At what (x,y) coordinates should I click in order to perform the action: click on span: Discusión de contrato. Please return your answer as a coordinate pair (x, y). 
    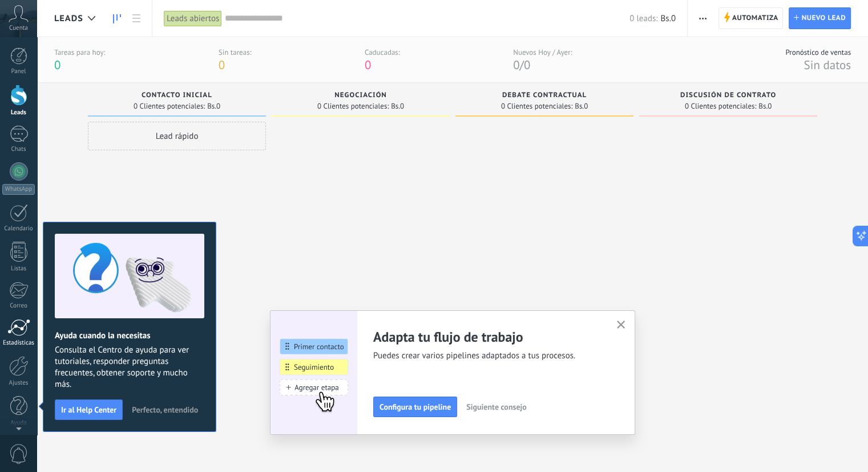
    Looking at the image, I should click on (728, 96).